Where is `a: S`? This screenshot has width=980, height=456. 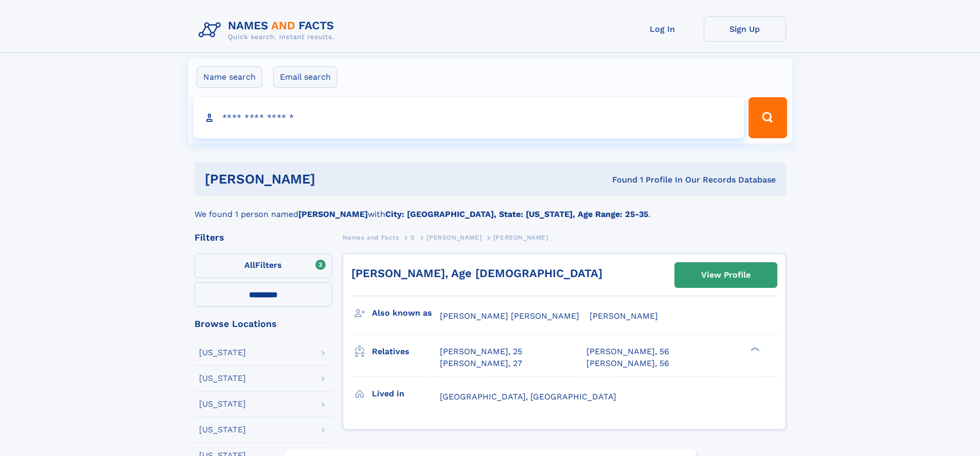 a: S is located at coordinates (412, 237).